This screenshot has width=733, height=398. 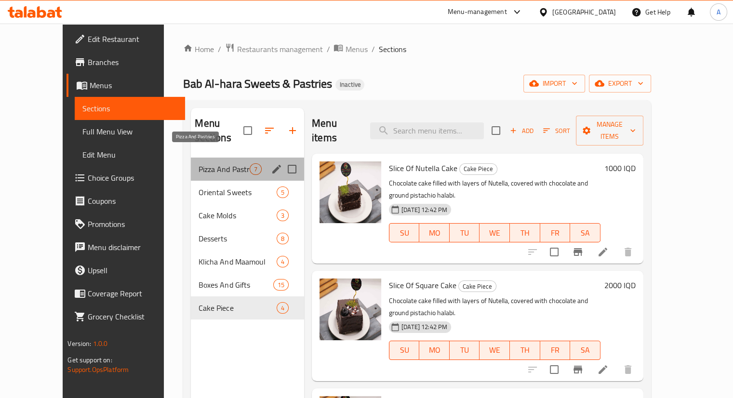 I want to click on span: Inactive, so click(x=350, y=84).